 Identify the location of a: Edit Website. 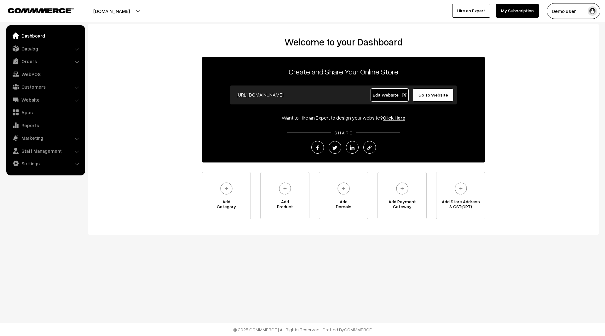
(390, 95).